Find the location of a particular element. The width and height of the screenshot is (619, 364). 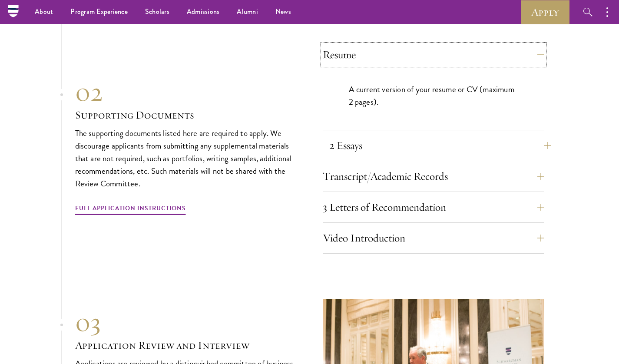

button: 3 Letters of Recommendation is located at coordinates (433, 207).